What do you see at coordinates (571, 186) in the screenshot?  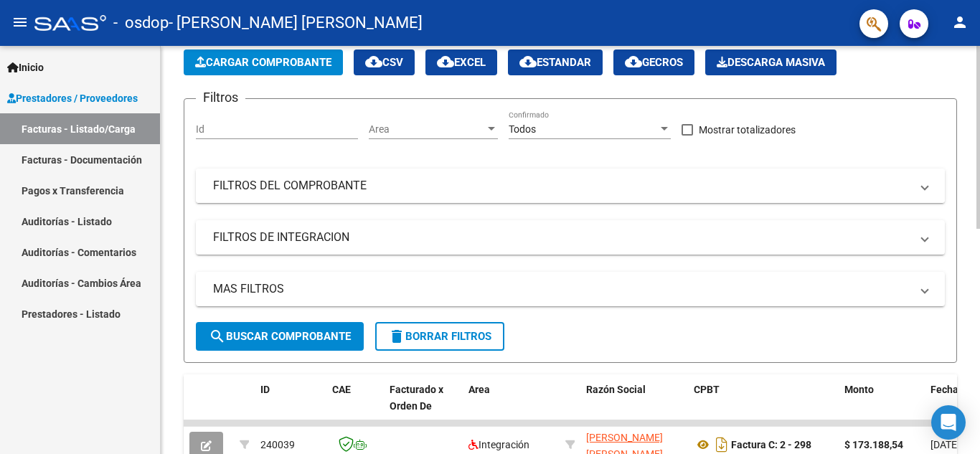 I see `mat-expansion-panel-header: FILTROS DEL COMPROBANTE` at bounding box center [571, 186].